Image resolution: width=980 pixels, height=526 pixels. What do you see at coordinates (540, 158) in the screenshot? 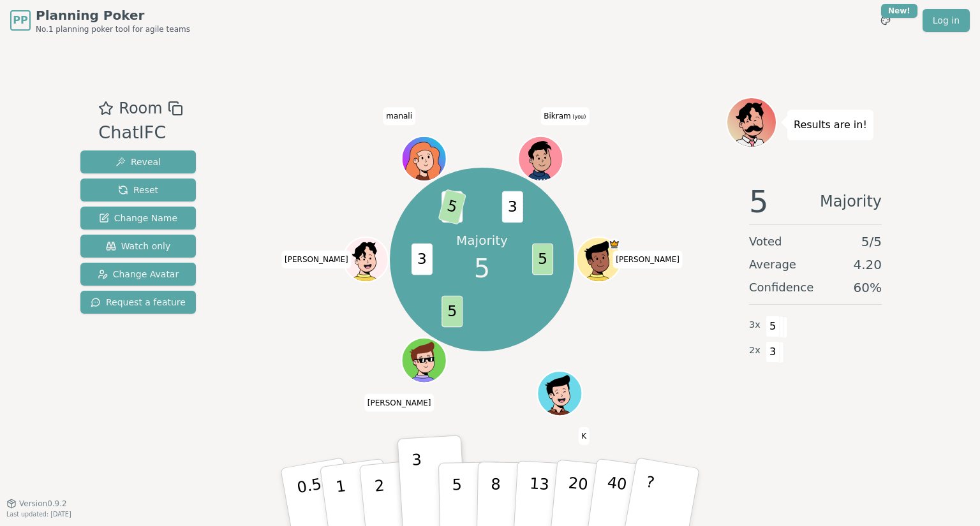
I see `button: Click to change your avatar` at bounding box center [540, 158].